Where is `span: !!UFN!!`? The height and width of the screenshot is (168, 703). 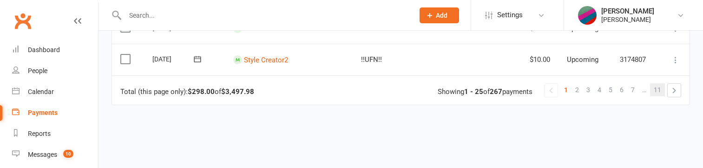
span: !!UFN!! is located at coordinates (371, 59).